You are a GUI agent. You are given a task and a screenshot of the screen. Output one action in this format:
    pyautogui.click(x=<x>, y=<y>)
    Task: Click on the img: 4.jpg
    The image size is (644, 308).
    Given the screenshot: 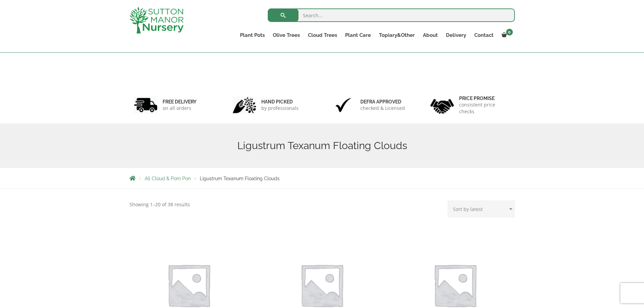 What is the action you would take?
    pyautogui.click(x=442, y=105)
    